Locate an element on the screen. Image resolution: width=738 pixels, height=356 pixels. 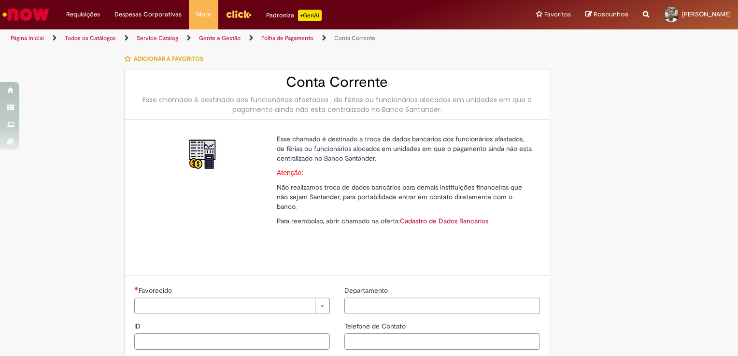
span: Despesas Corporativas is located at coordinates (148, 14).